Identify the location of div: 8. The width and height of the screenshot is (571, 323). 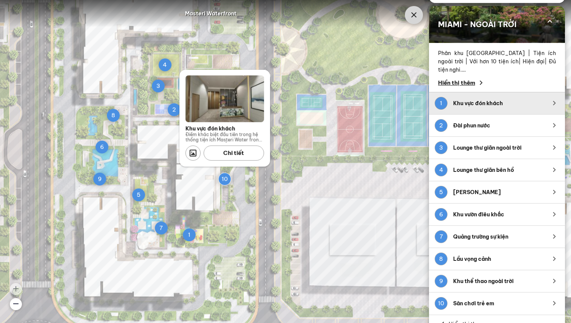
(441, 259).